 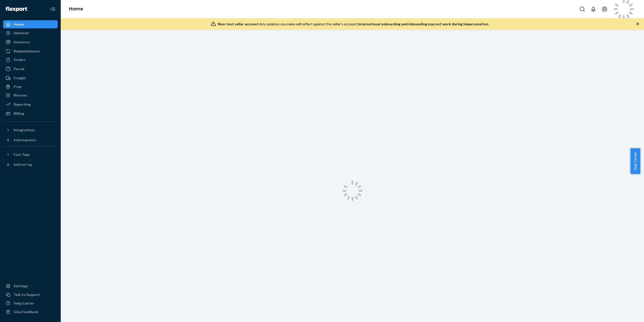 I want to click on span: Non-test seller account:, so click(x=238, y=24).